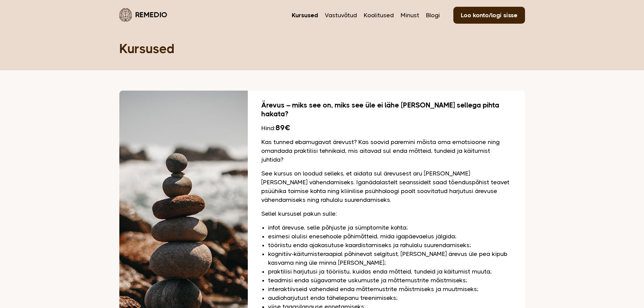 Image resolution: width=644 pixels, height=308 pixels. What do you see at coordinates (283, 127) in the screenshot?
I see `b: 89€` at bounding box center [283, 127].